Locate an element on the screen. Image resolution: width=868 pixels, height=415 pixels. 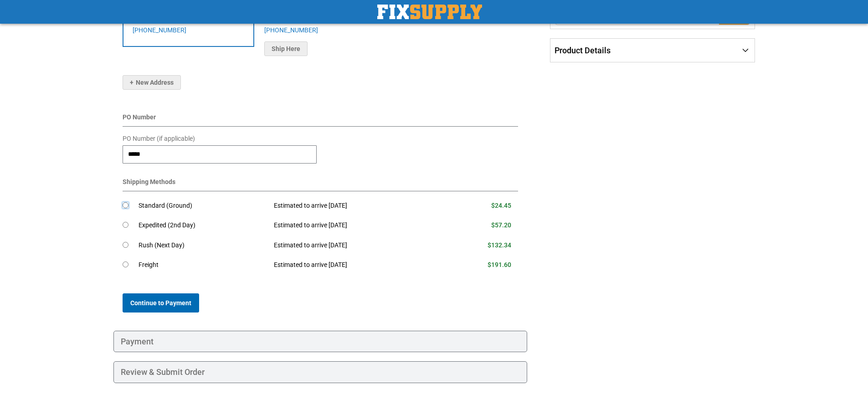
a: store logo is located at coordinates (430, 12).